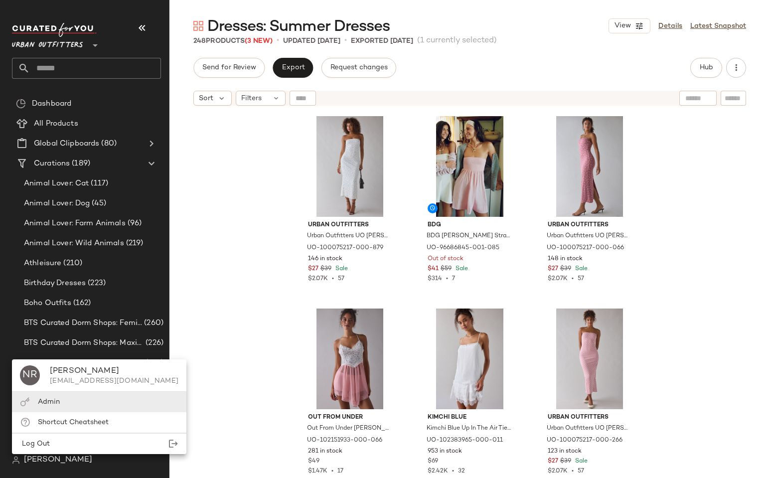  Describe the element at coordinates (72, 263) in the screenshot. I see `span: (210)` at that location.